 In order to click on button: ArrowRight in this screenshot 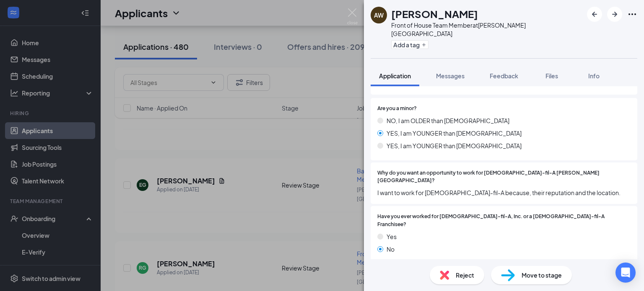, I will do `click(614, 14)`.